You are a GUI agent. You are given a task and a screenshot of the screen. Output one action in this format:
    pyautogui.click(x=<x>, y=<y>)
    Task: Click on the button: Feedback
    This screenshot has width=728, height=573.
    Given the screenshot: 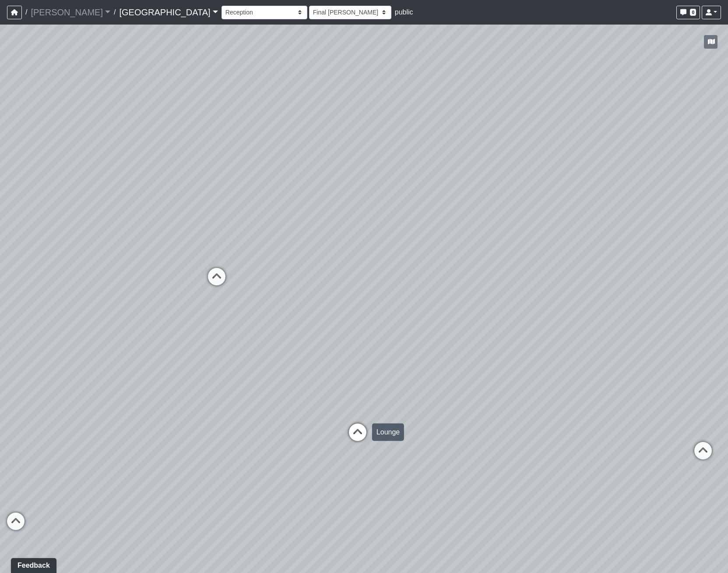 What is the action you would take?
    pyautogui.click(x=27, y=10)
    